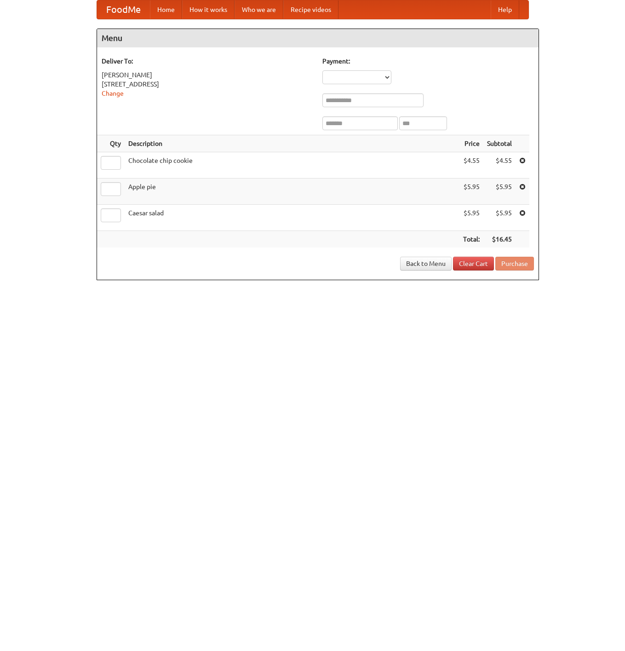 This screenshot has height=651, width=625. Describe the element at coordinates (311, 10) in the screenshot. I see `a: Recipe videos` at that location.